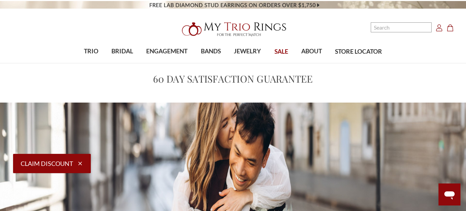 The height and width of the screenshot is (211, 466). What do you see at coordinates (358, 52) in the screenshot?
I see `span: STORE LOCATOR` at bounding box center [358, 52].